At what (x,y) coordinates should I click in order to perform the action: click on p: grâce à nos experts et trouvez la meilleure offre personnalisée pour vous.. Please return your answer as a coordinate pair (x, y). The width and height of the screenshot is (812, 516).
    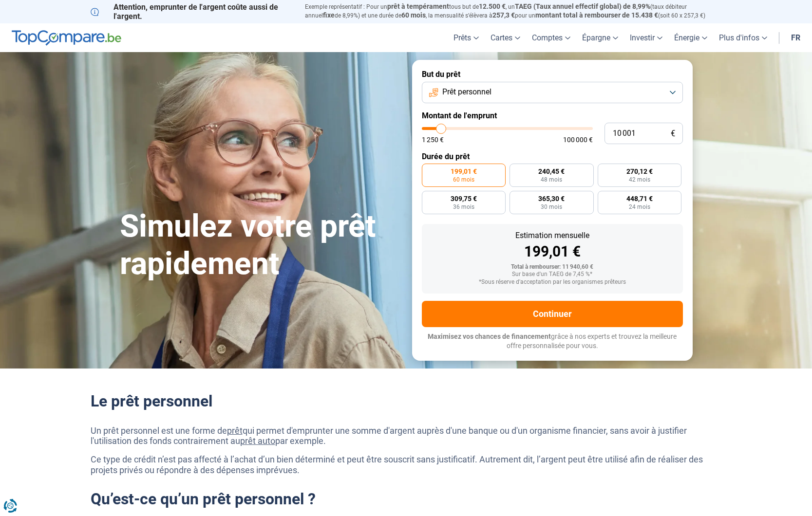
    Looking at the image, I should click on (552, 341).